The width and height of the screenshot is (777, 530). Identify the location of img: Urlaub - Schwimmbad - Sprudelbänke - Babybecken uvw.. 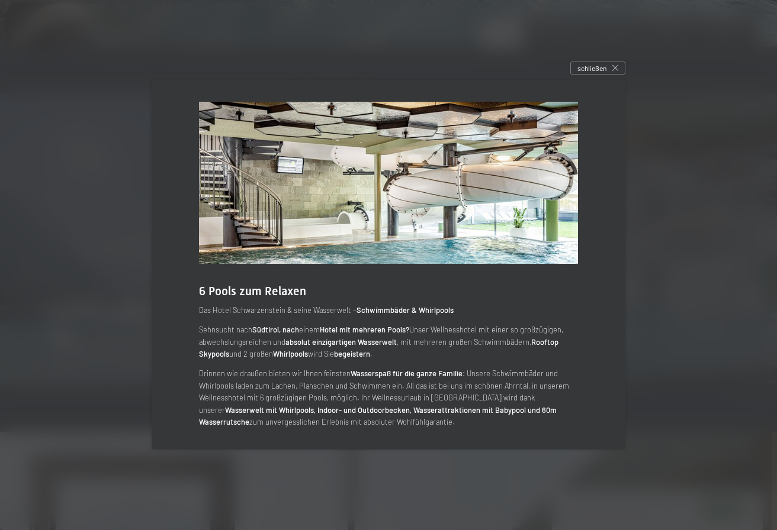
(388, 183).